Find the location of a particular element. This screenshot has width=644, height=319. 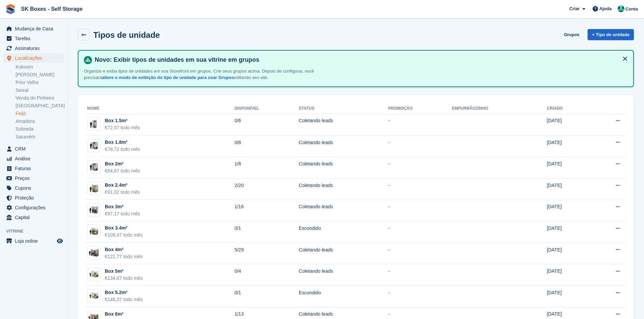

span: Proteção is located at coordinates (35, 198).